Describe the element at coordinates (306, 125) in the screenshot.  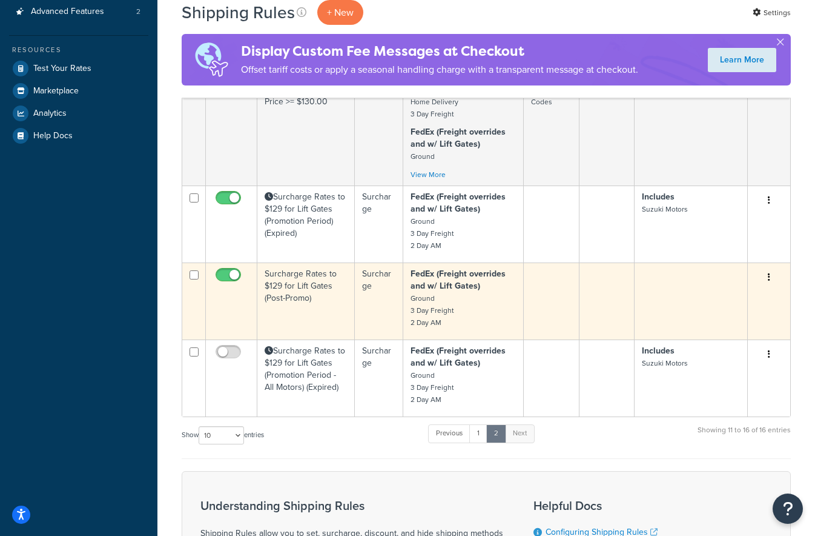
I see `td: Override Rates to $400 when Cart Price >= $130.00` at that location.